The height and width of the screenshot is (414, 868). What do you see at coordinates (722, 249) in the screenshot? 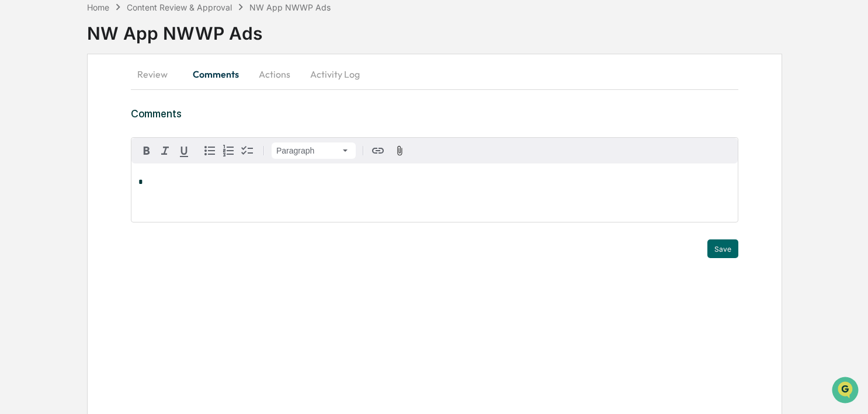
I see `button: Save` at bounding box center [722, 249].